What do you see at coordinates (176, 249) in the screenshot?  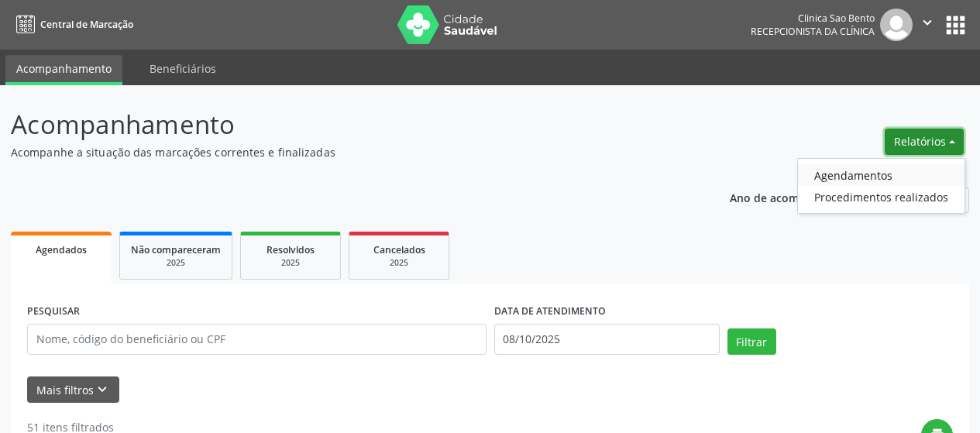 I see `span: Não compareceram` at bounding box center [176, 249].